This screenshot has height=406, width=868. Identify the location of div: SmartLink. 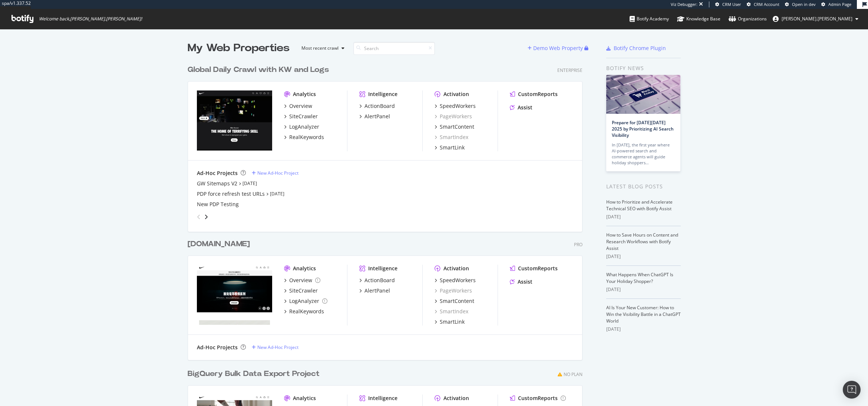
(452, 147).